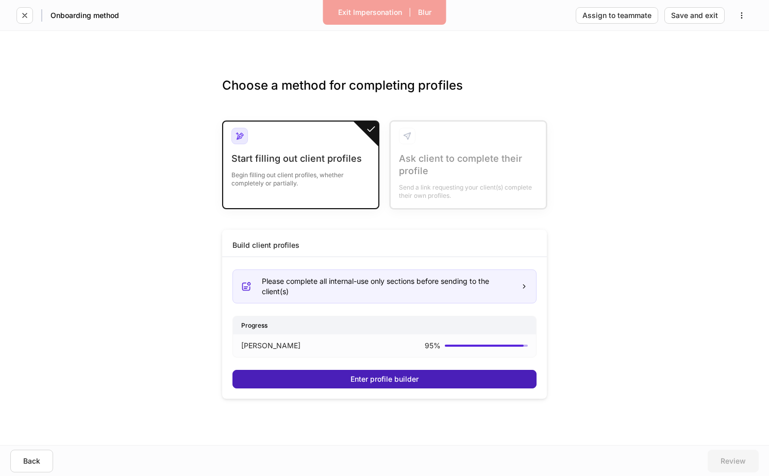  What do you see at coordinates (385, 380) in the screenshot?
I see `div: Enter profile builder` at bounding box center [385, 380].